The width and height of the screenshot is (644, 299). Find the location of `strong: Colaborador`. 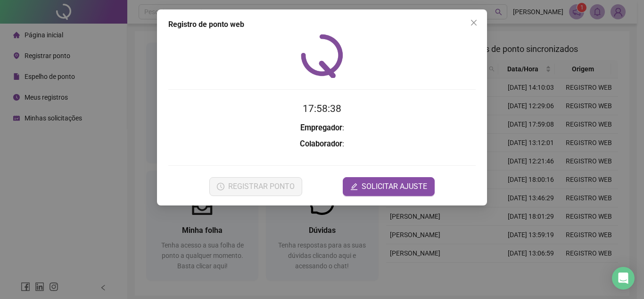

strong: Colaborador is located at coordinates (321, 143).